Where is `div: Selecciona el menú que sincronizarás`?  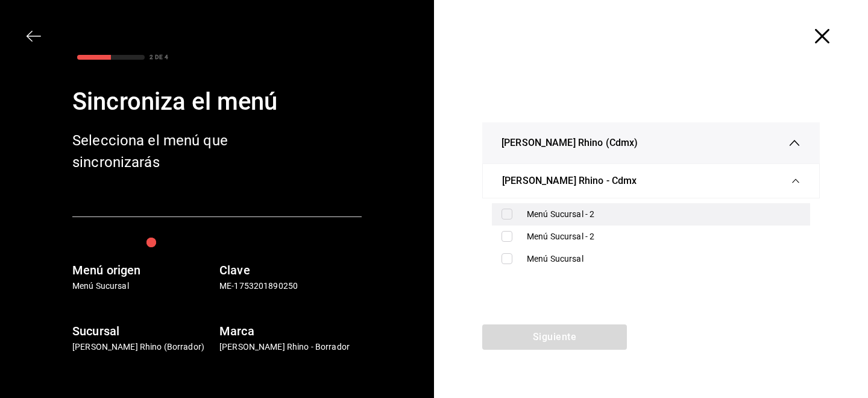 div: Selecciona el menú que sincronizarás is located at coordinates (169, 151).